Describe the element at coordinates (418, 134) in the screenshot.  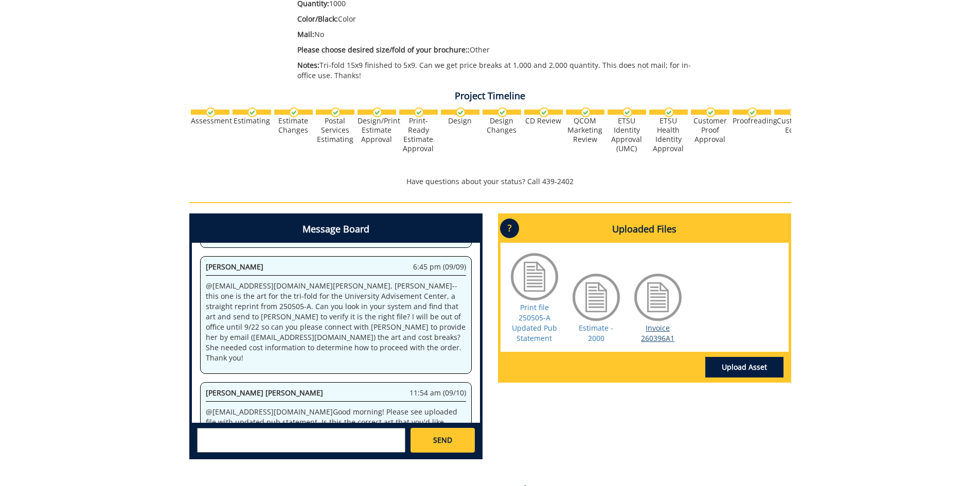
I see `div: Print-Ready Estimate Approval` at that location.